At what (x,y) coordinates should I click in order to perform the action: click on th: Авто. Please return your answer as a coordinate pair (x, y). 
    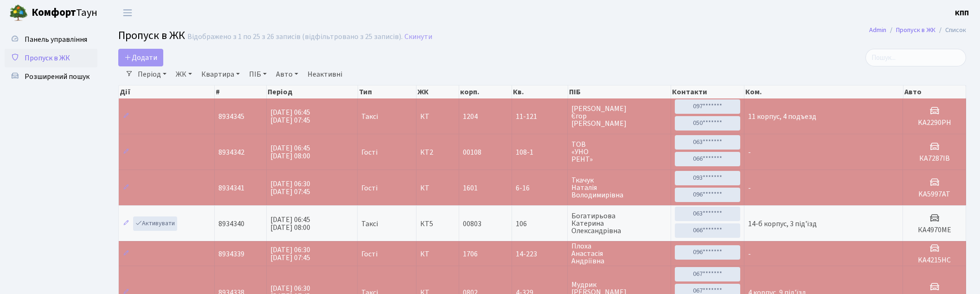
    Looking at the image, I should click on (935, 92).